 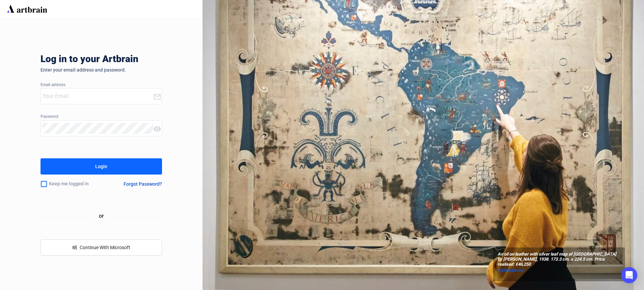 I want to click on div: Keep me logged in, so click(x=74, y=184).